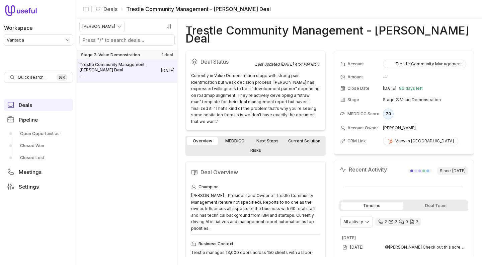 The width and height of the screenshot is (482, 265). I want to click on div: Last updated, so click(288, 64).